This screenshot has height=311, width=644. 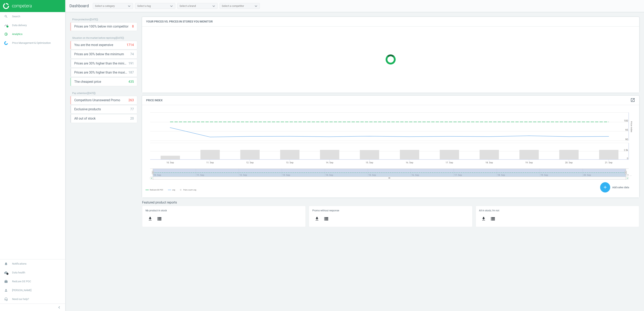 I want to click on h4: Price Index, so click(x=391, y=100).